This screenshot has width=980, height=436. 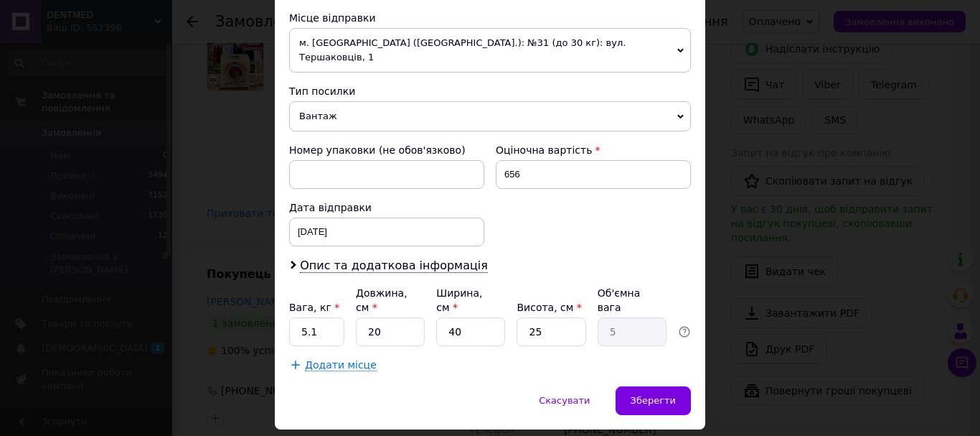 What do you see at coordinates (394, 266) in the screenshot?
I see `span: Опис та додаткова інформація` at bounding box center [394, 266].